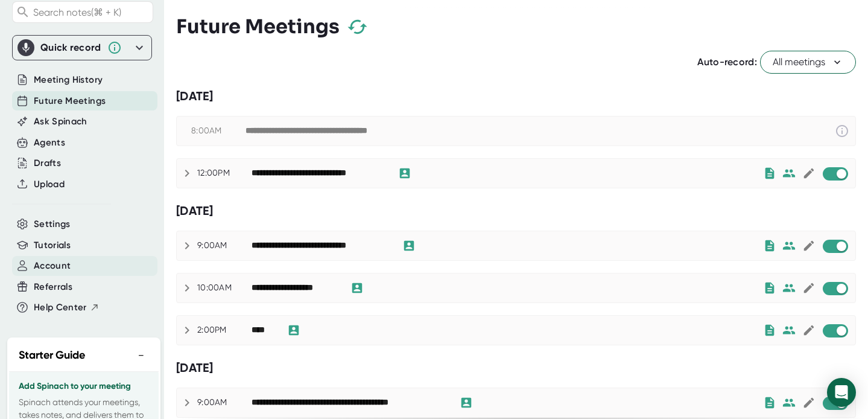 The image size is (868, 419). Describe the element at coordinates (60, 307) in the screenshot. I see `span: Help Center` at that location.